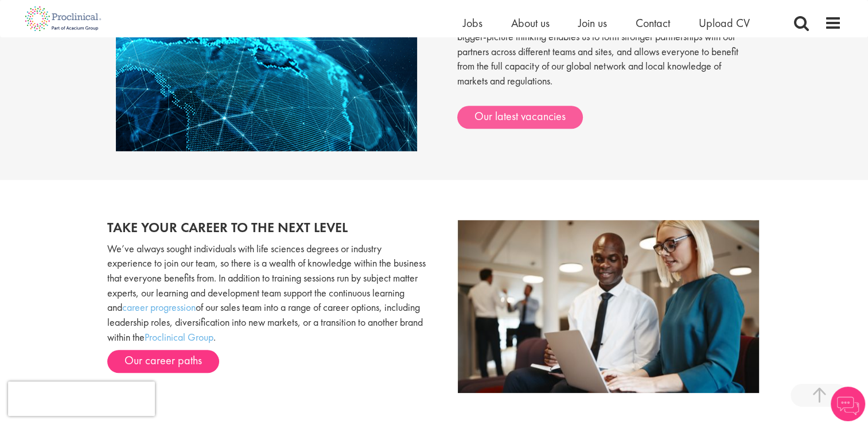 The image size is (868, 424). Describe the element at coordinates (848, 404) in the screenshot. I see `img: Chatbot` at that location.